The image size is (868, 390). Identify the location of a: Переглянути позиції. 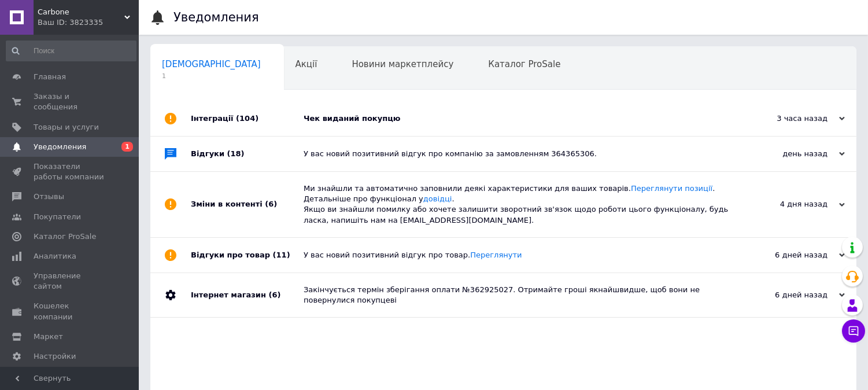
(671, 188).